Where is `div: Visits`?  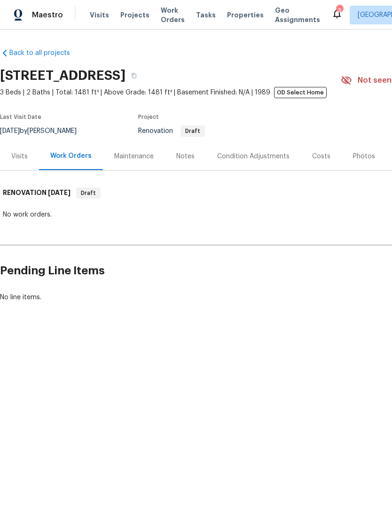
div: Visits is located at coordinates (19, 156).